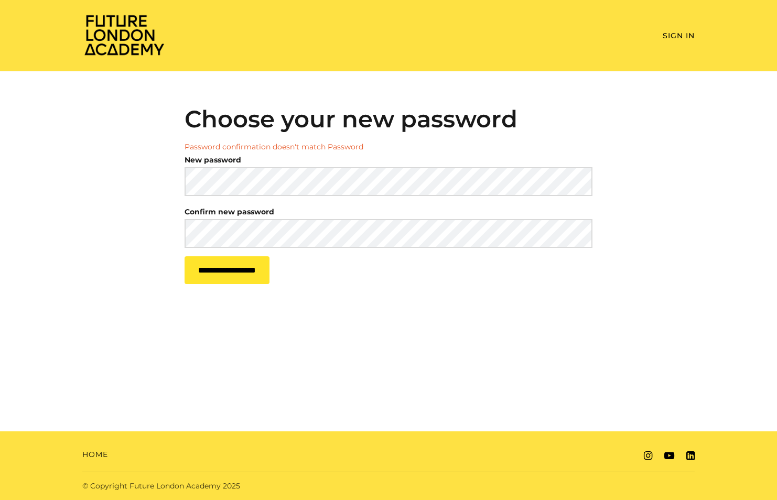  What do you see at coordinates (124, 35) in the screenshot?
I see `img: Home Page` at bounding box center [124, 35].